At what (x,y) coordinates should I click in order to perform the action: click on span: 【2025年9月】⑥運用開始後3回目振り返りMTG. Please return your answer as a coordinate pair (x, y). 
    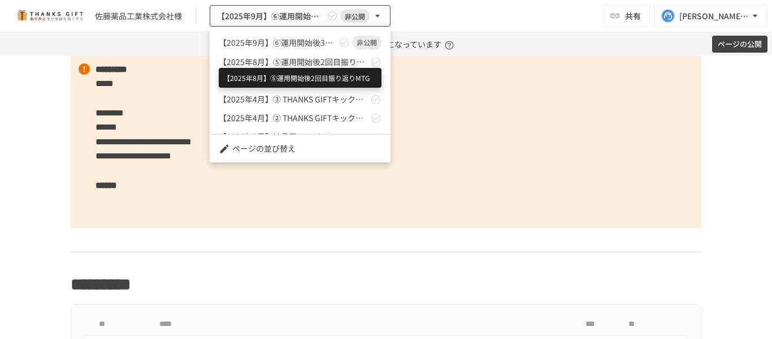
    Looking at the image, I should click on (277, 42).